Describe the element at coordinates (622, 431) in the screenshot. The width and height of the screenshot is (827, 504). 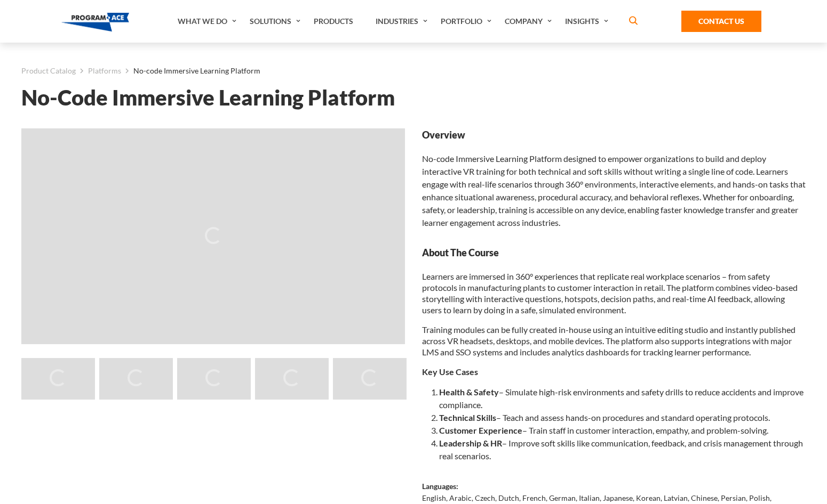
I see `li: – Train staff in customer interaction, empathy, and problem-solving.` at that location.